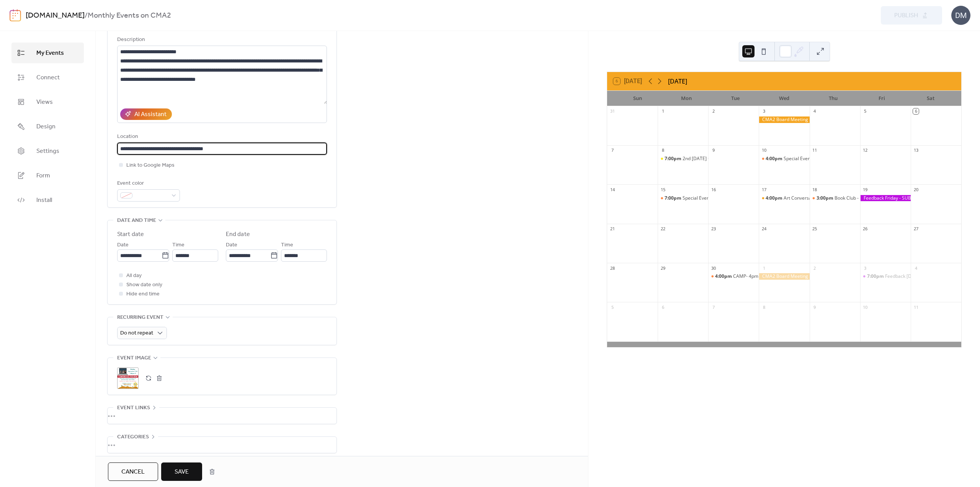 The image size is (980, 487). I want to click on a: Install, so click(47, 200).